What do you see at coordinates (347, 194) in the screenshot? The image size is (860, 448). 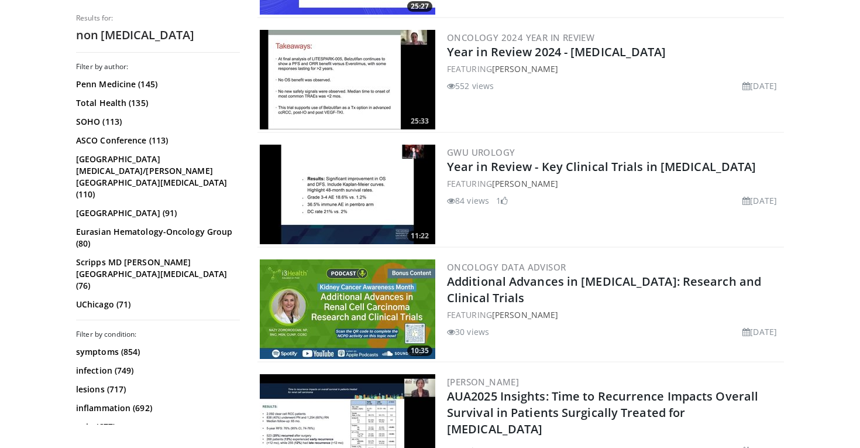 I see `a: 11:22` at bounding box center [347, 194].